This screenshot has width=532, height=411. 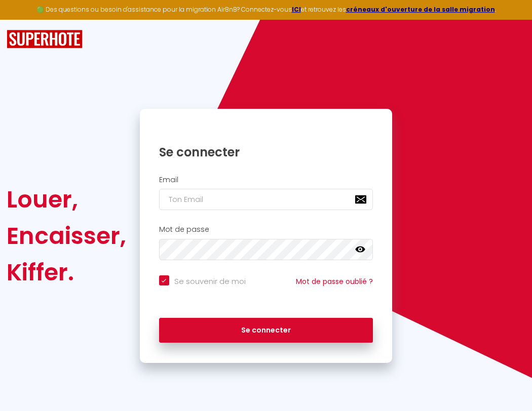 What do you see at coordinates (266, 230) in the screenshot?
I see `h2: Mot de passe` at bounding box center [266, 230].